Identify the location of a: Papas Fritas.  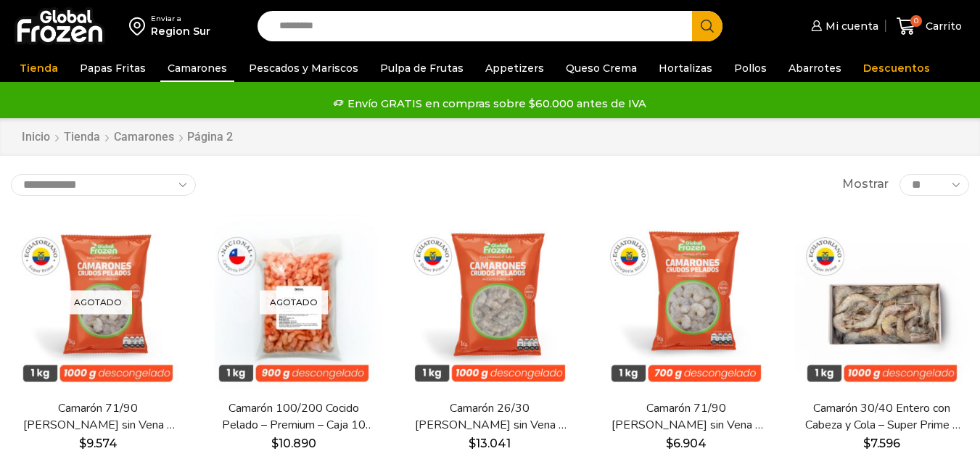
(113, 69).